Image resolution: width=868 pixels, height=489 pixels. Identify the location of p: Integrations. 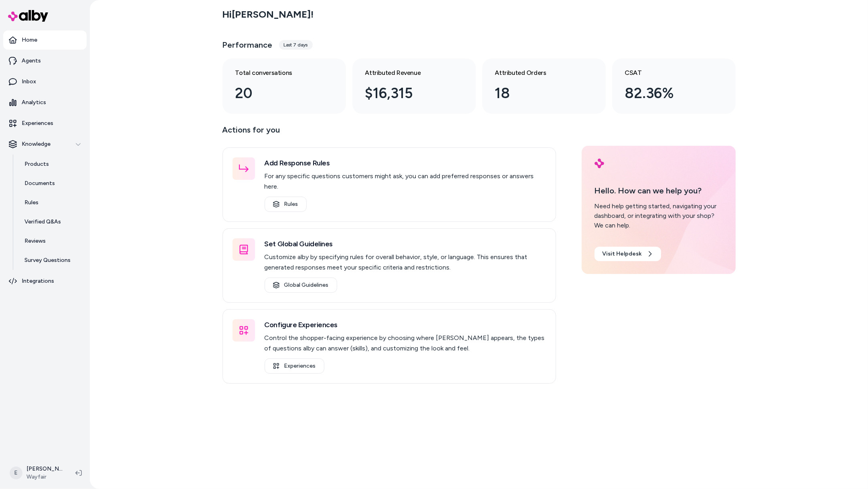
(37, 281).